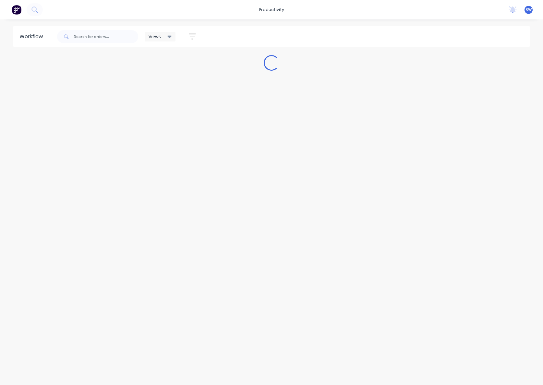 This screenshot has height=385, width=543. I want to click on span: RW, so click(528, 10).